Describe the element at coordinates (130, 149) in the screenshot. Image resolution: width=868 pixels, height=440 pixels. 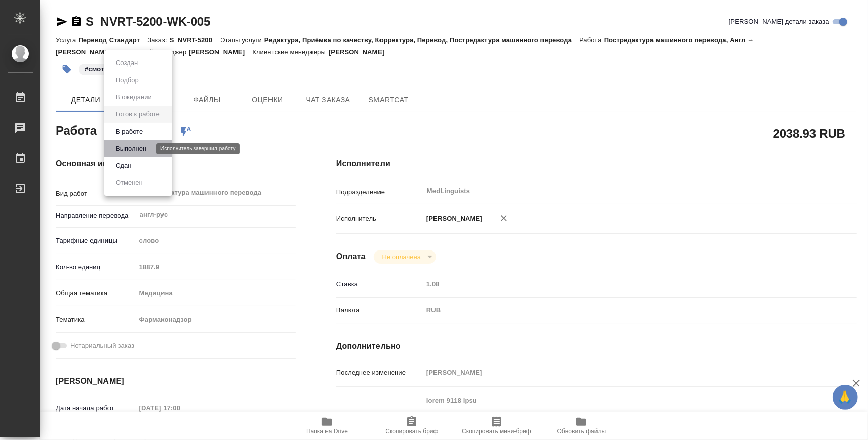
I see `button: Выполнен` at that location.